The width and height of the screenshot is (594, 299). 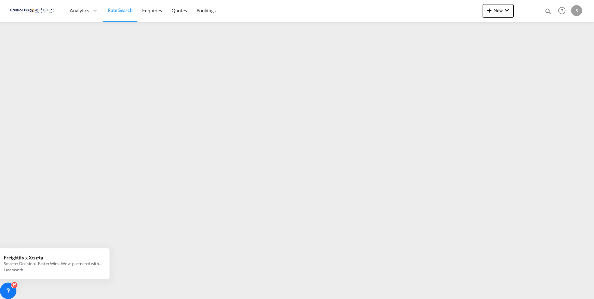 I want to click on md-icon: icon-plus 400-fg, so click(x=490, y=10).